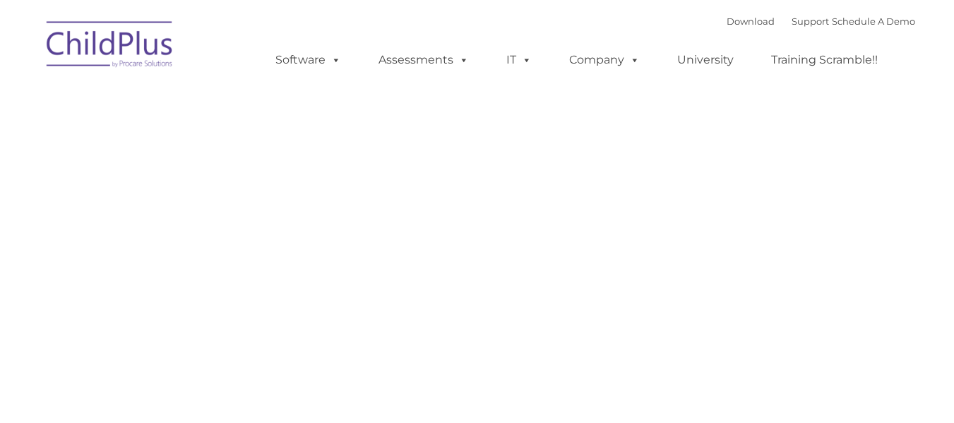  I want to click on a: Support, so click(810, 21).